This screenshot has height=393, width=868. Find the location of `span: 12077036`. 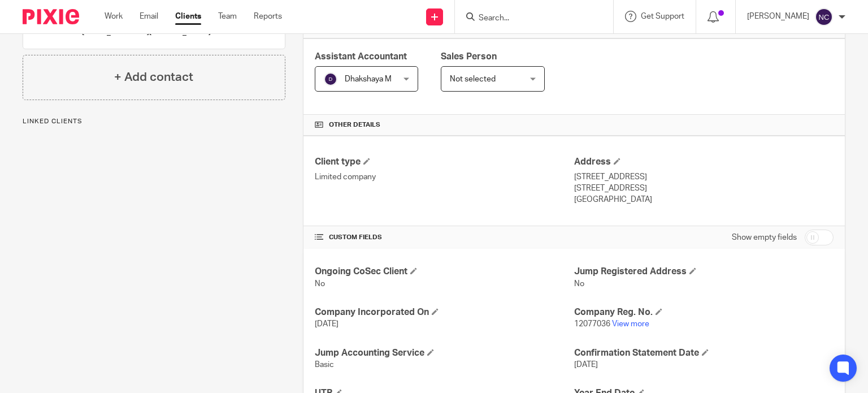

span: 12077036 is located at coordinates (592, 324).